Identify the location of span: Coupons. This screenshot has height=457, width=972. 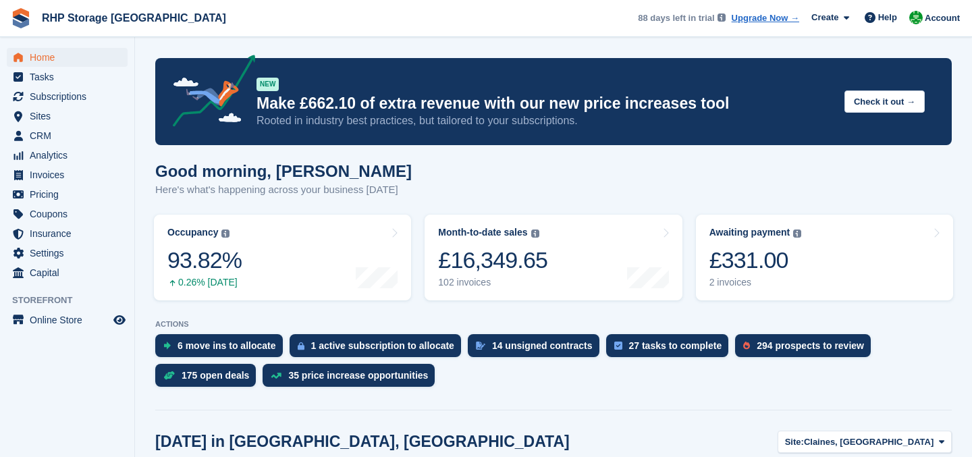
(70, 214).